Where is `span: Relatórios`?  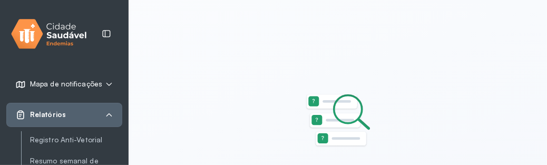 span: Relatórios is located at coordinates (48, 114).